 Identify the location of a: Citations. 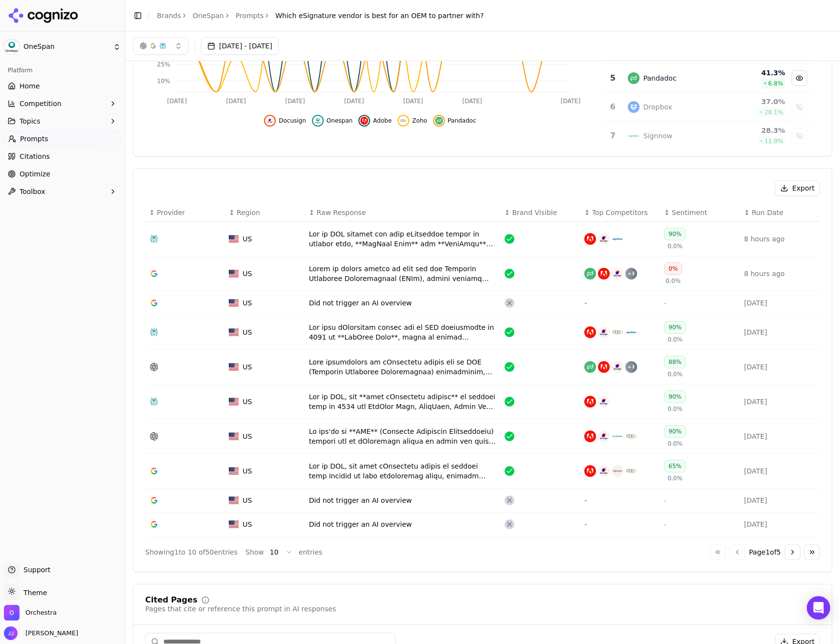
(62, 156).